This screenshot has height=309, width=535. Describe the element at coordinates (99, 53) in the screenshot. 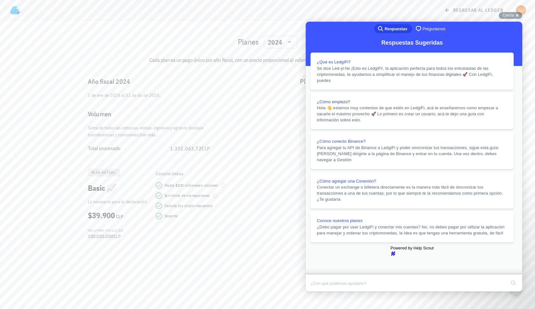

I see `span: Se dice Led-yi-fai ¡Esto es LedgiFi!, la aplicación perfecta para todos los entusiastas de las cr...` at that location.